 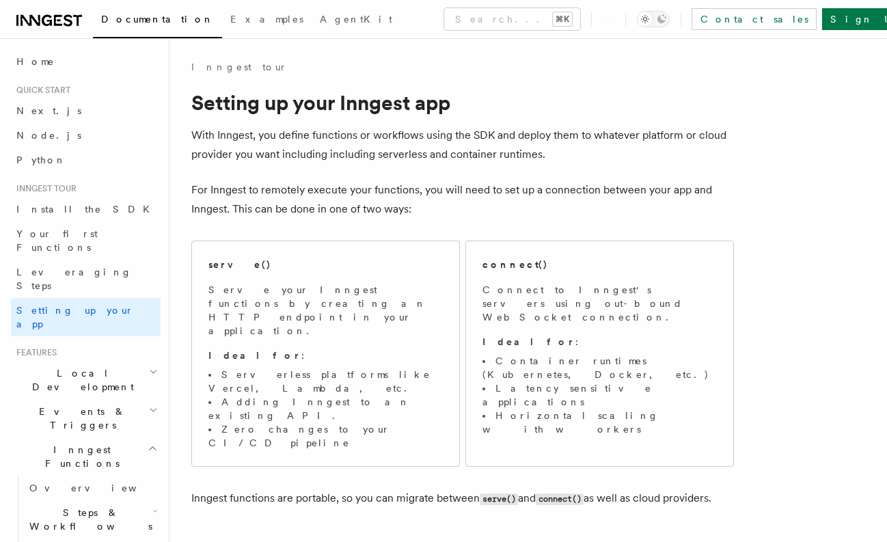 I want to click on button: Toggle dark mode, so click(x=653, y=19).